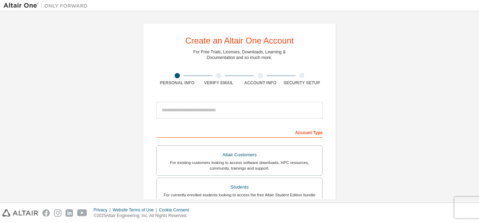  I want to click on img: Altair One, so click(47, 6).